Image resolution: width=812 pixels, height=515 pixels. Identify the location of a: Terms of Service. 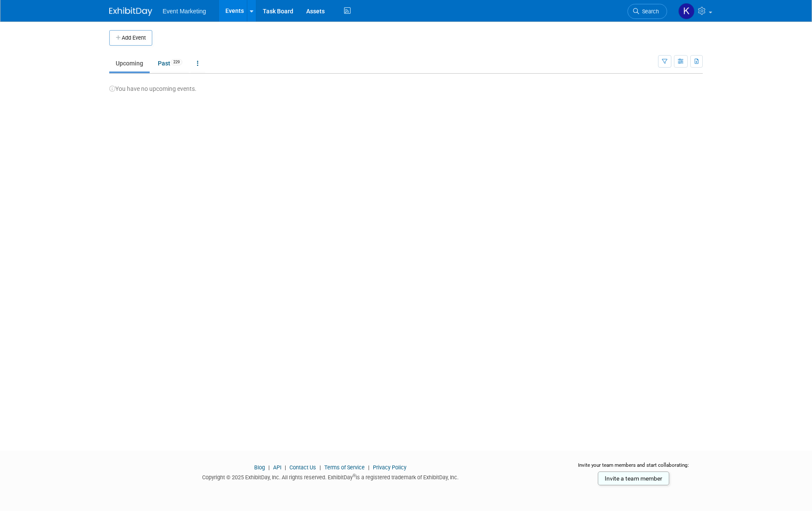
(344, 467).